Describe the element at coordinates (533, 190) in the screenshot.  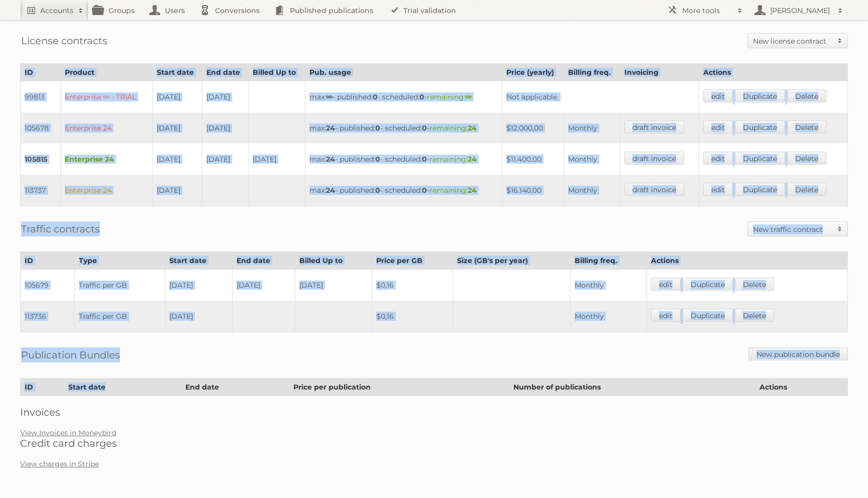
I see `td: $16.140,00` at that location.